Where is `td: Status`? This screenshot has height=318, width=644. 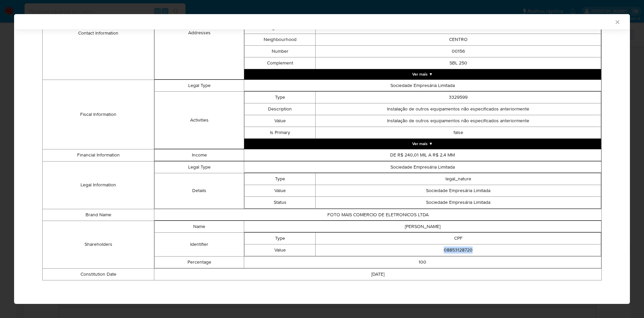 td: Status is located at coordinates (280, 202).